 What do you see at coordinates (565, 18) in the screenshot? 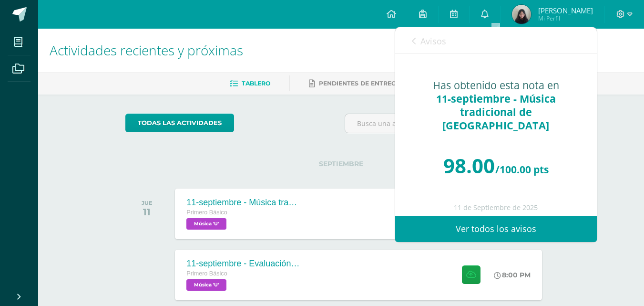
I see `span: Mi Perfil` at bounding box center [565, 18].